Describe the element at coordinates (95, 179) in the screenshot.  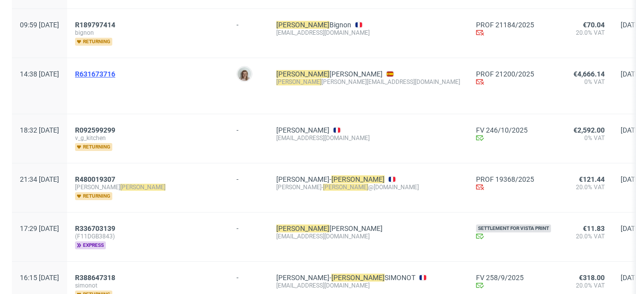
I see `span: R480019307` at that location.